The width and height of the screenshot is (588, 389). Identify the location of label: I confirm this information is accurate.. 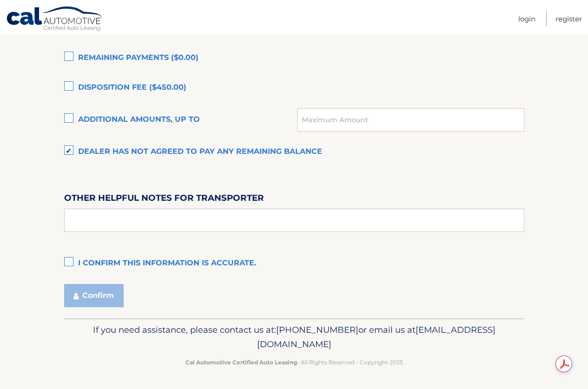
(294, 263).